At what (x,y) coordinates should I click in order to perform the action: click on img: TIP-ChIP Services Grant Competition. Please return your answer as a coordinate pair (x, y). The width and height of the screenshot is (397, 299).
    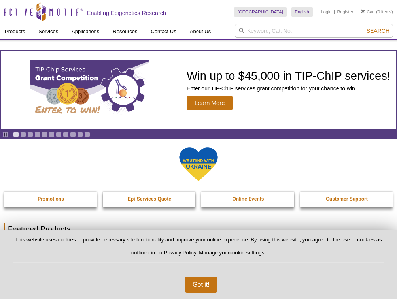
    Looking at the image, I should click on (90, 90).